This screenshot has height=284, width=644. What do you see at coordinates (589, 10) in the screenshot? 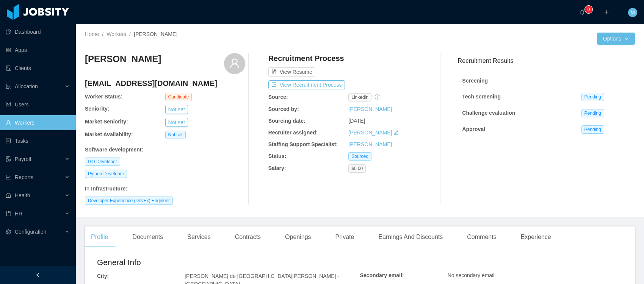
I see `sup: 0` at bounding box center [589, 10].